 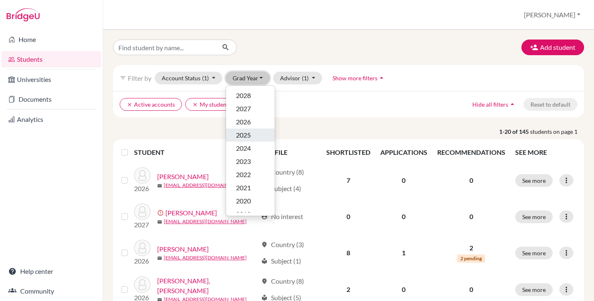 What do you see at coordinates (243, 188) in the screenshot?
I see `span: 2021` at bounding box center [243, 188].